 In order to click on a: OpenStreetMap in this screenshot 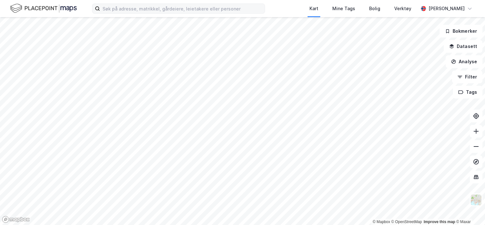, I will do `click(406, 221)`.